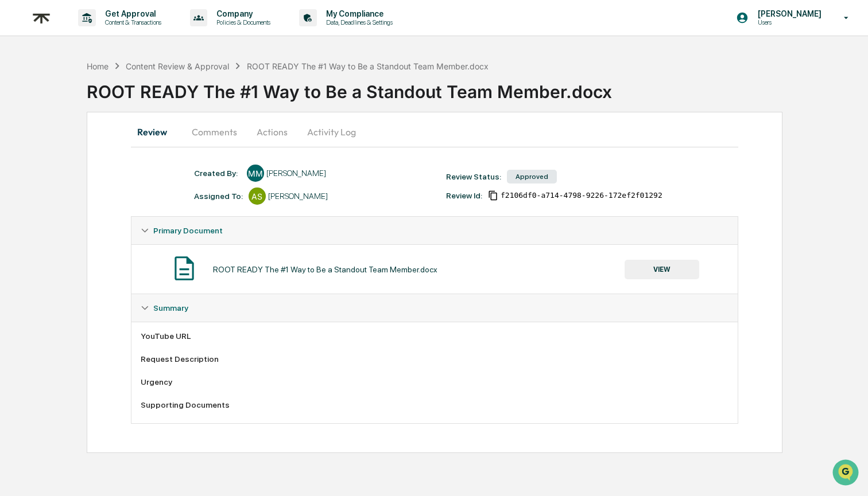  I want to click on div: MM, so click(256, 173).